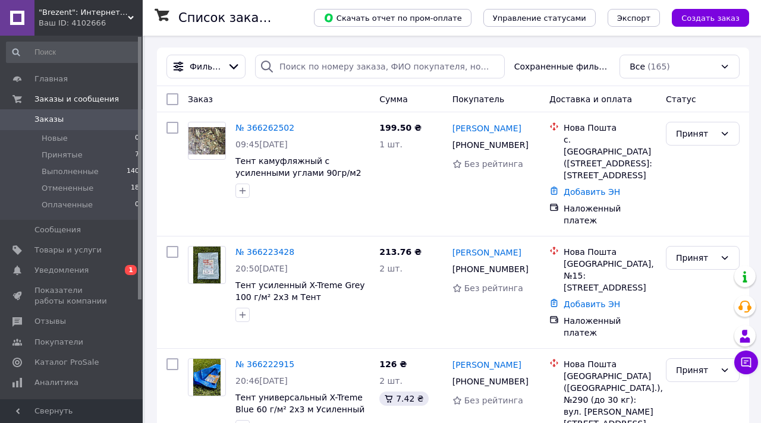 The height and width of the screenshot is (423, 761). I want to click on span: Сумма, so click(393, 99).